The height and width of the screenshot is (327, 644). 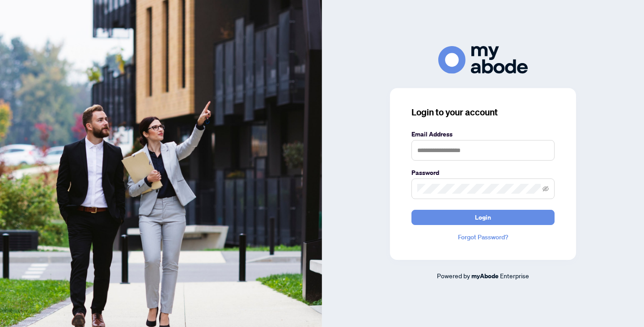 I want to click on label: Email Address, so click(x=483, y=134).